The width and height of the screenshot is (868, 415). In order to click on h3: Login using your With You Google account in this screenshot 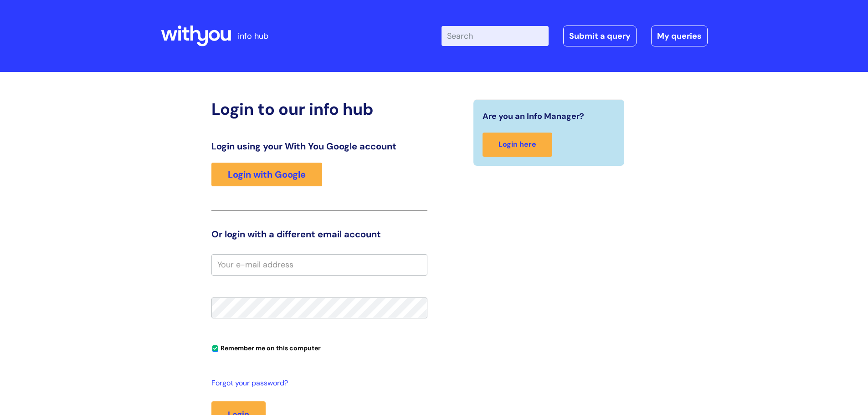, I will do `click(319, 146)`.